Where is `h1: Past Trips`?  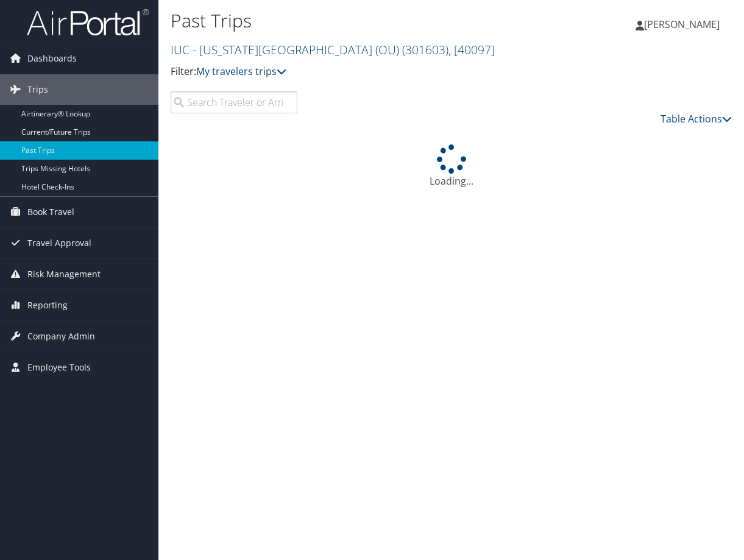
h1: Past Trips is located at coordinates (358, 20).